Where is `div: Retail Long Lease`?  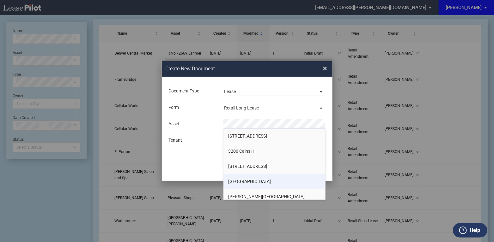 div: Retail Long Lease is located at coordinates (241, 108).